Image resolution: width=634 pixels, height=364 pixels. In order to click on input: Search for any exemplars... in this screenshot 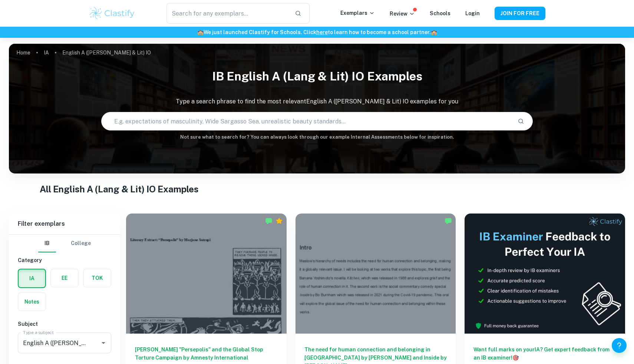, I will do `click(228, 13)`.